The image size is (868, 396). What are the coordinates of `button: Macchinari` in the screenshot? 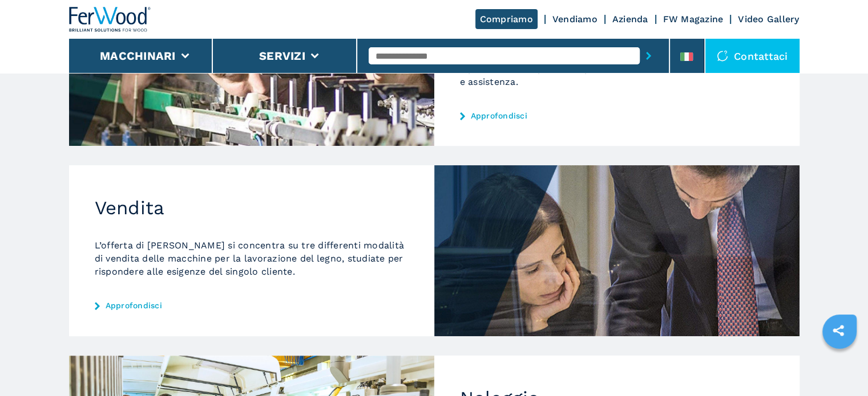 It's located at (138, 56).